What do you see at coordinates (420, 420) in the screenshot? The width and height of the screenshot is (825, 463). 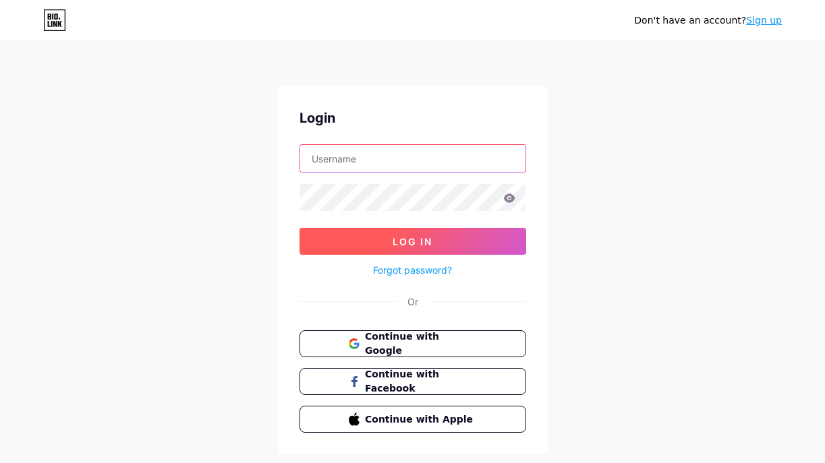 I see `span: Continue with Apple` at bounding box center [420, 420].